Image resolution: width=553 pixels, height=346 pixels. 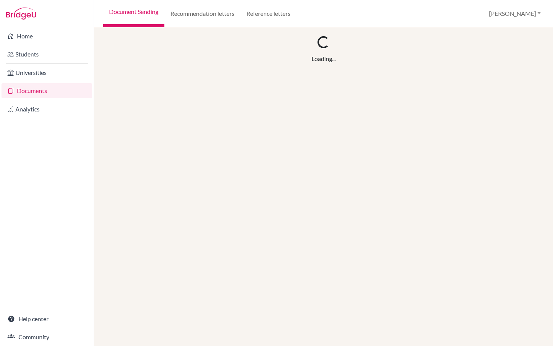 I want to click on a: Students, so click(x=47, y=54).